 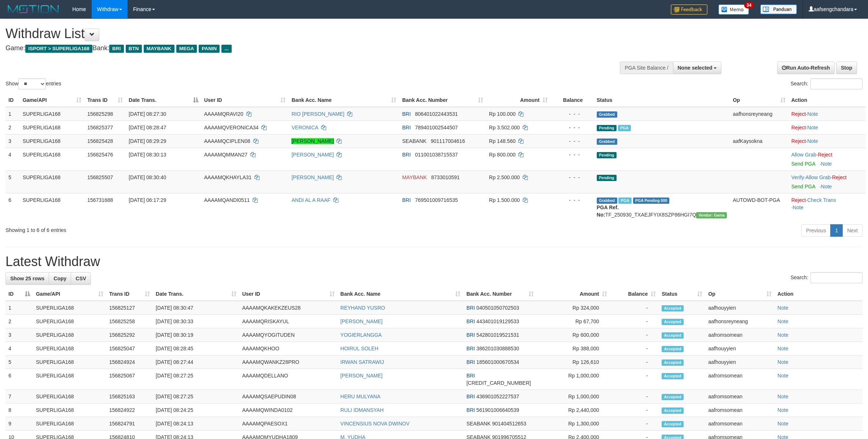 What do you see at coordinates (572, 100) in the screenshot?
I see `th: Balance` at bounding box center [572, 100].